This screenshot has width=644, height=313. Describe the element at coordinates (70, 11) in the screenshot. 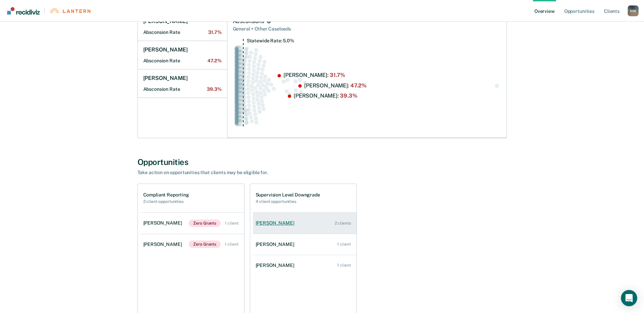

I see `img: Lantern` at that location.